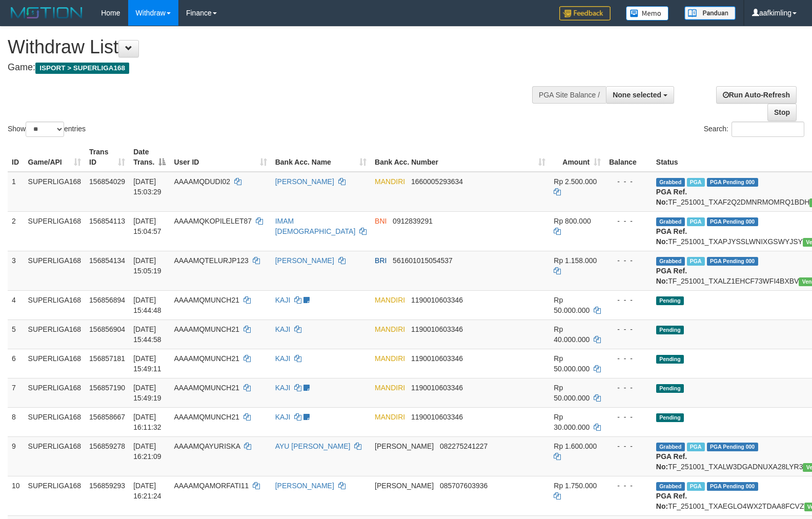 The width and height of the screenshot is (812, 519). Describe the element at coordinates (107, 358) in the screenshot. I see `span: 156857181` at that location.